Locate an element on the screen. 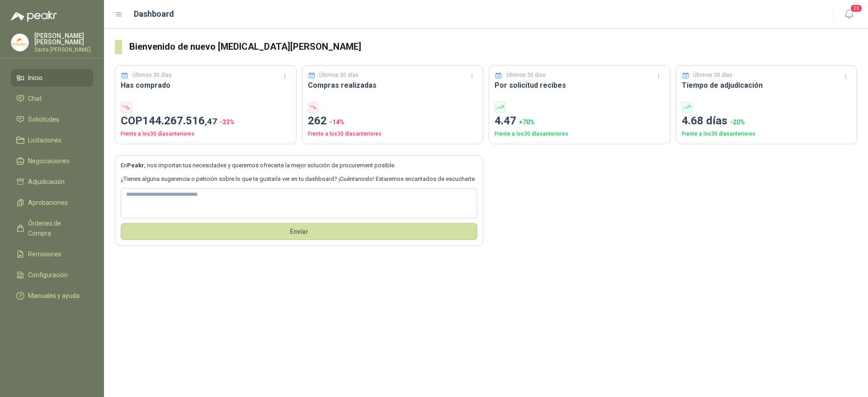 The image size is (868, 397). span: 144.267.516 is located at coordinates (179, 121).